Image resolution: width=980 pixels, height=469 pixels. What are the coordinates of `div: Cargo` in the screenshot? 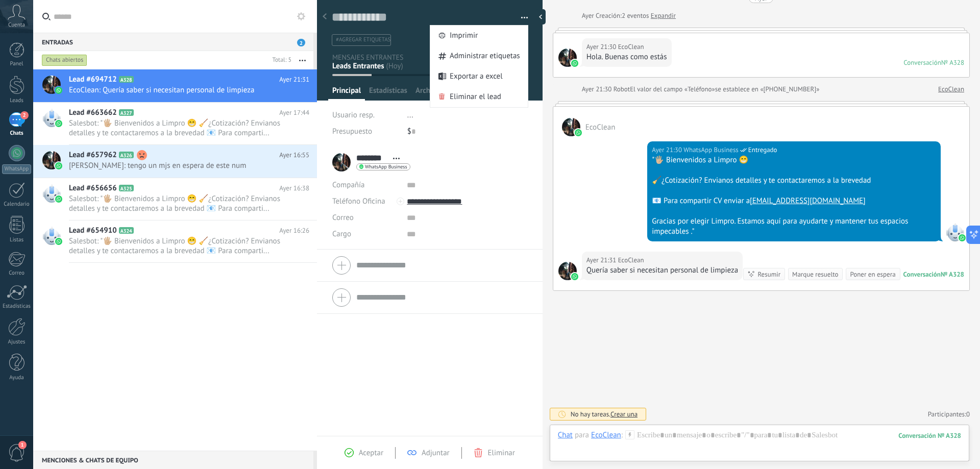 It's located at (366, 234).